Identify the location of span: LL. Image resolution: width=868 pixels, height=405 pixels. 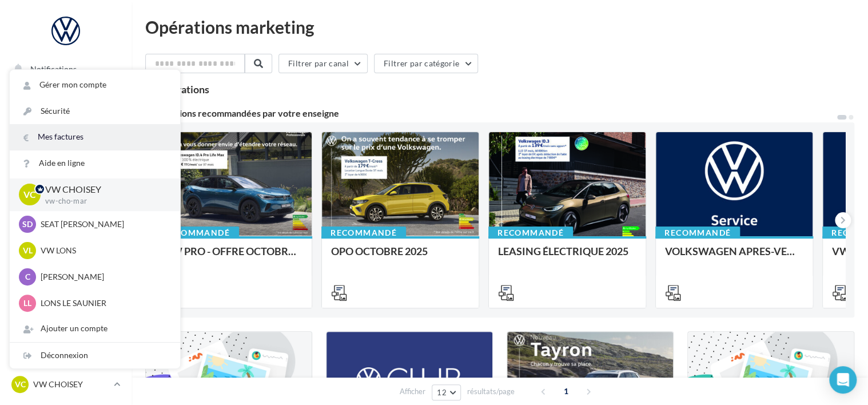
(27, 303).